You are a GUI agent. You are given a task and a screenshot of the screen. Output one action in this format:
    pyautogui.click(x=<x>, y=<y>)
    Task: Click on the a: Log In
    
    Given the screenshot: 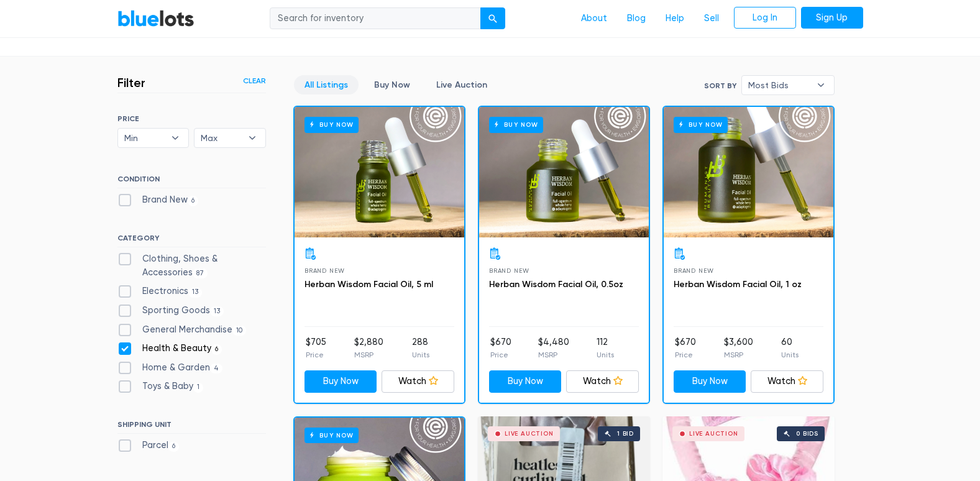 What is the action you would take?
    pyautogui.click(x=765, y=18)
    